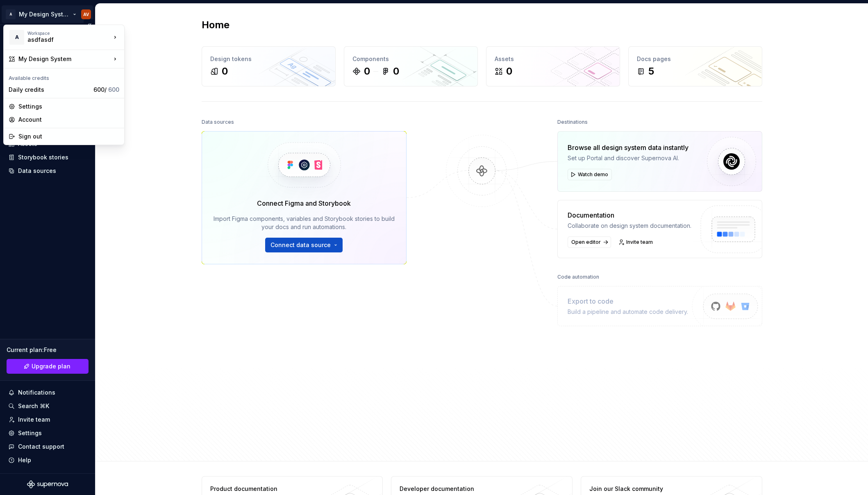 Image resolution: width=868 pixels, height=495 pixels. I want to click on div: Sign out, so click(69, 137).